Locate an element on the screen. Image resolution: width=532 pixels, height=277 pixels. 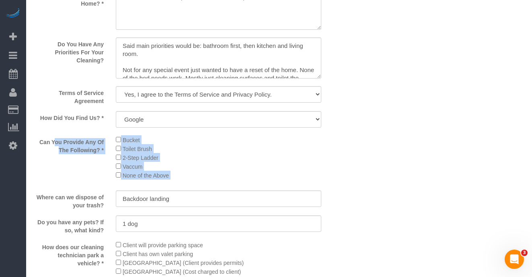
span: 3 is located at coordinates (525, 253).